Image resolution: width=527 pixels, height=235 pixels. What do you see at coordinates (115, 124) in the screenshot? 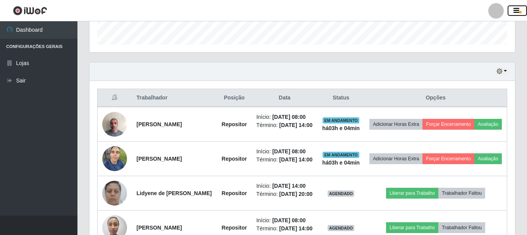
I see `img: 1707417653840.jpeg` at bounding box center [115, 124].